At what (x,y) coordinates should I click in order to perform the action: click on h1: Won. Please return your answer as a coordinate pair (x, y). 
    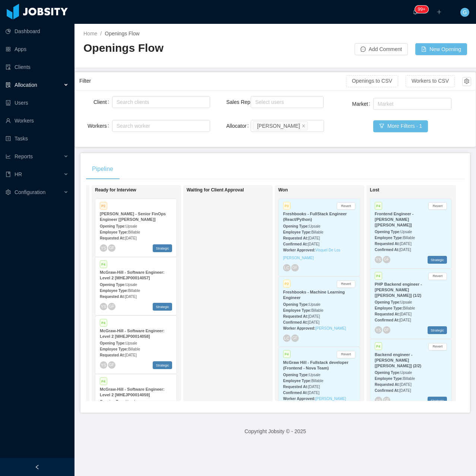
    Looking at the image, I should click on (331, 190).